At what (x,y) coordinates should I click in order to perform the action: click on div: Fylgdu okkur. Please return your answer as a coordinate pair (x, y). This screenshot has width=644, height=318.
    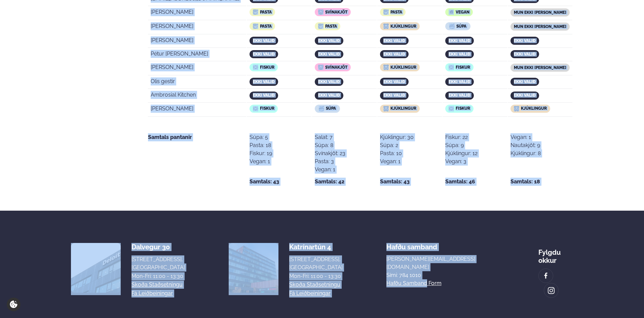
    Looking at the image, I should click on (556, 254).